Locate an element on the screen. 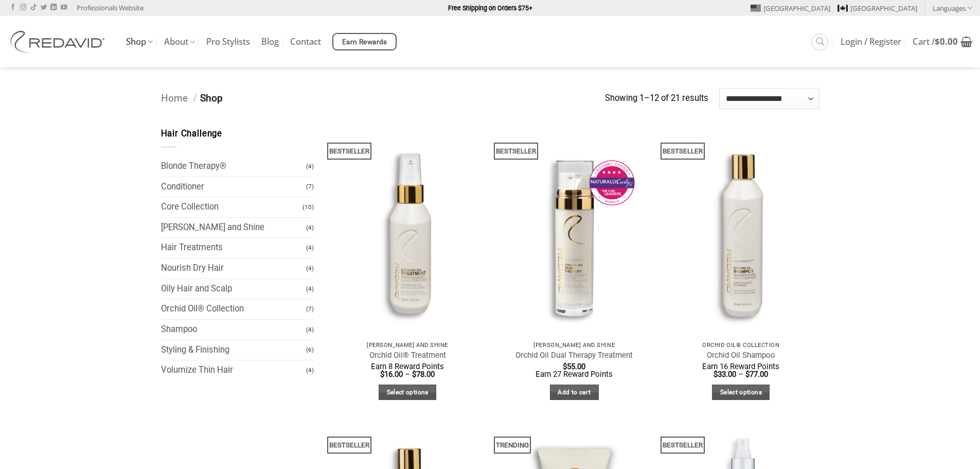 The height and width of the screenshot is (469, 980). span: Earn 16 Reward Points is located at coordinates (741, 367).